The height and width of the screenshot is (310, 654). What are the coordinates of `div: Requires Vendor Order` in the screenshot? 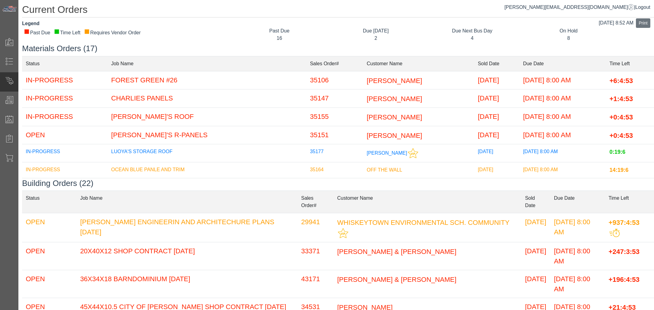 It's located at (112, 33).